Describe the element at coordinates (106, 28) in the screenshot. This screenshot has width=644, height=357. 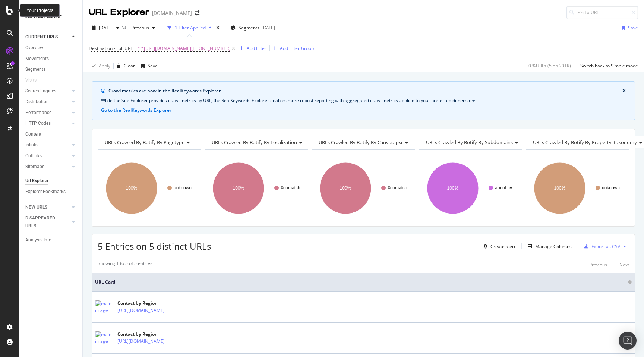
I see `span: 2025 Oct. 7th` at that location.